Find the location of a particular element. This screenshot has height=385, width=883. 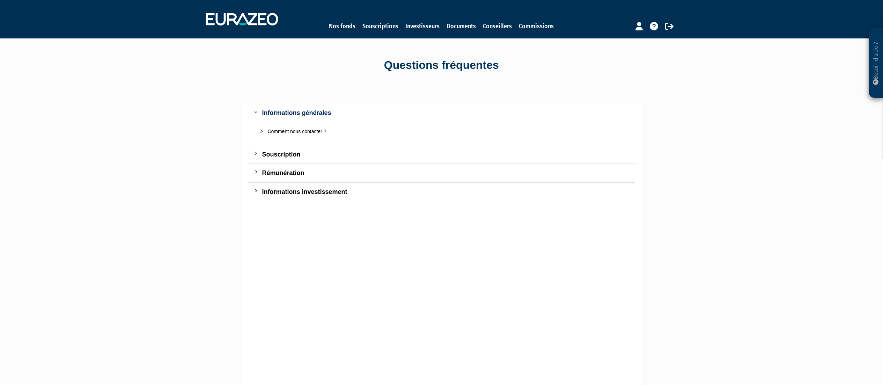

span: expanded is located at coordinates (256, 112).